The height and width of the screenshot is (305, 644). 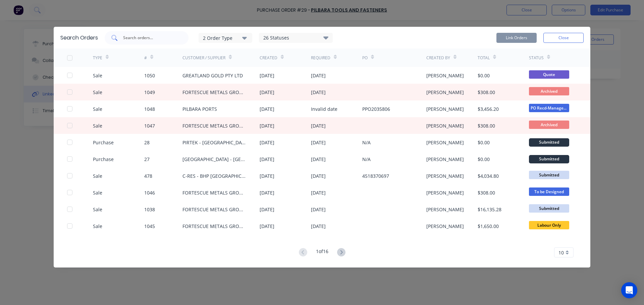 I want to click on div: $1,650.00, so click(x=488, y=226).